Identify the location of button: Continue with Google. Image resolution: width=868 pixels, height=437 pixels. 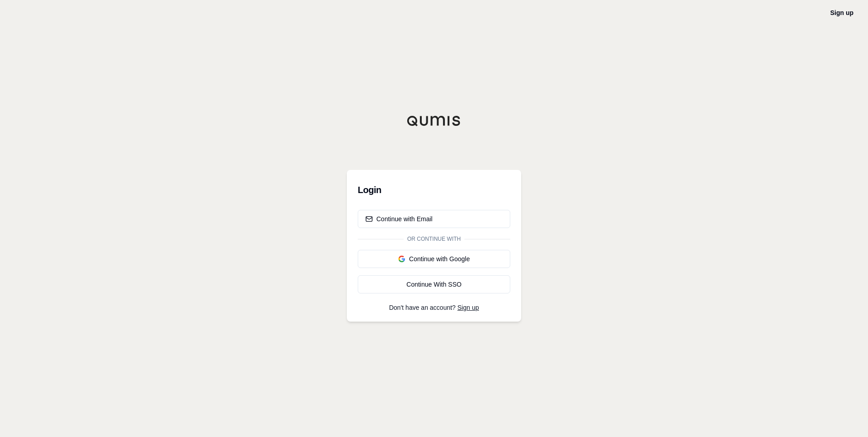
(434, 259).